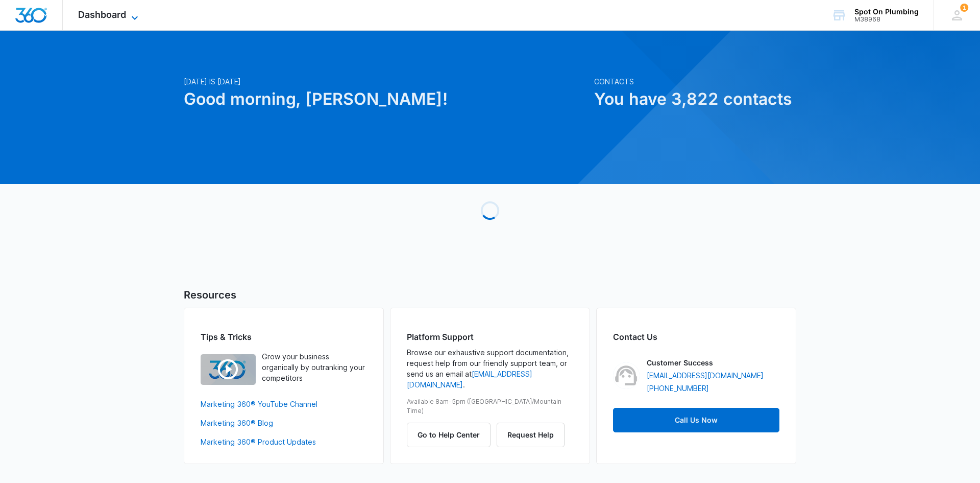 The image size is (980, 483). What do you see at coordinates (314, 367) in the screenshot?
I see `p: Grow your business organically by outranking your competitors` at bounding box center [314, 367].